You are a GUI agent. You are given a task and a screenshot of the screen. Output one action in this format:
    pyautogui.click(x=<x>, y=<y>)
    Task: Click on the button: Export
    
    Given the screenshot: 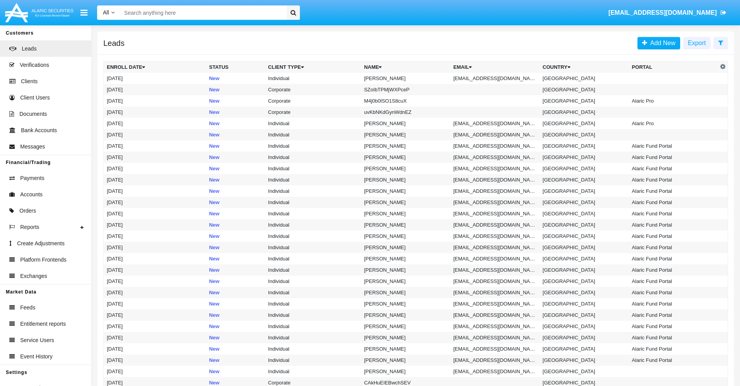 What is the action you would take?
    pyautogui.click(x=697, y=43)
    